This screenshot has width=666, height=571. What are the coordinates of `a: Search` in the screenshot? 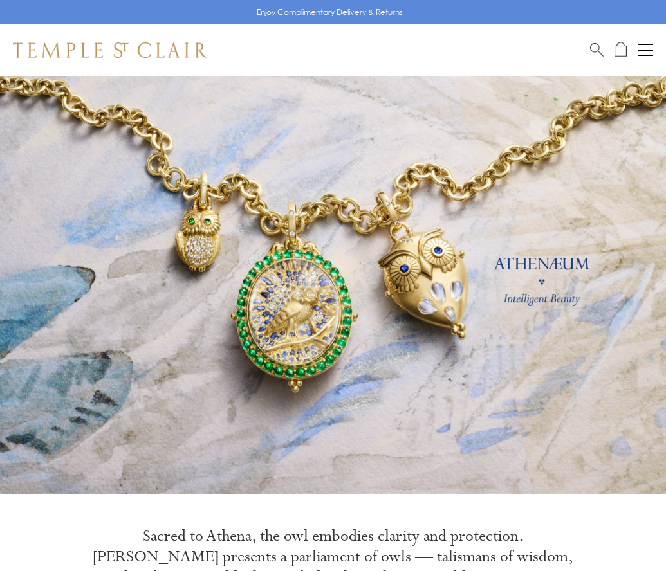 It's located at (596, 50).